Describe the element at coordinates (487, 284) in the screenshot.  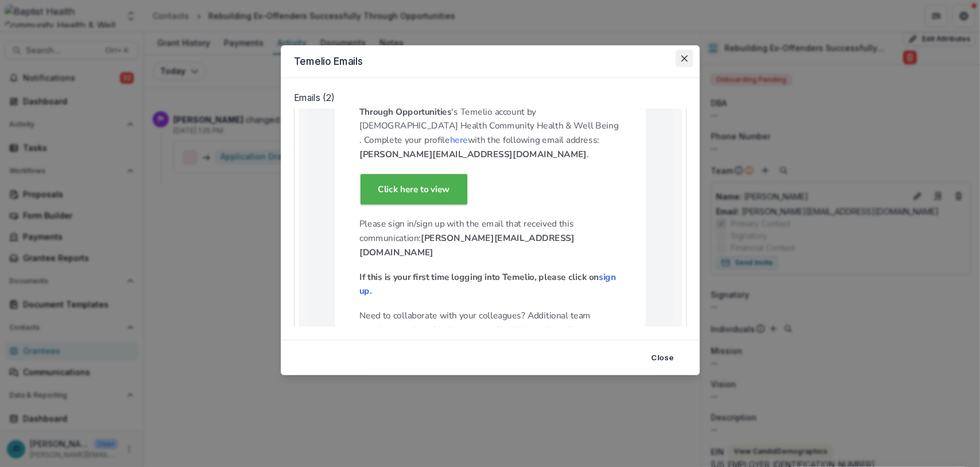
I see `strong: If this is your first time logging into Temelio, please click on` at that location.